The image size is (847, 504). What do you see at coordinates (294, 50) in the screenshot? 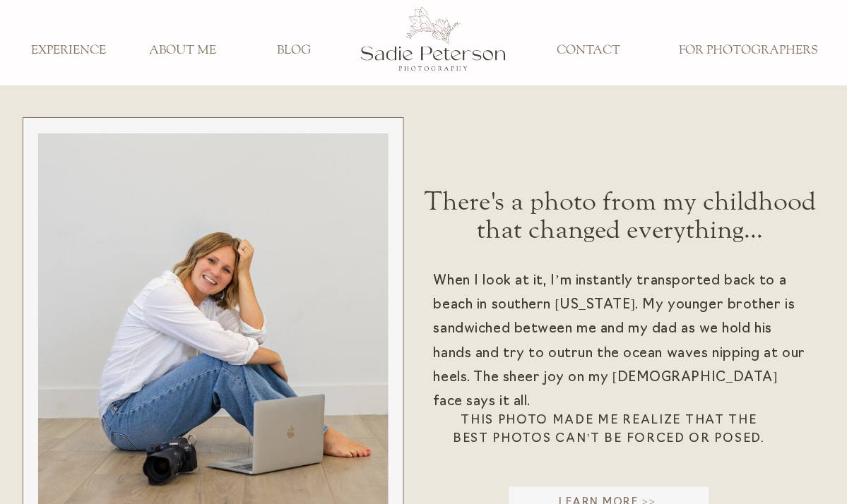
I see `a: BLOG` at bounding box center [294, 50].